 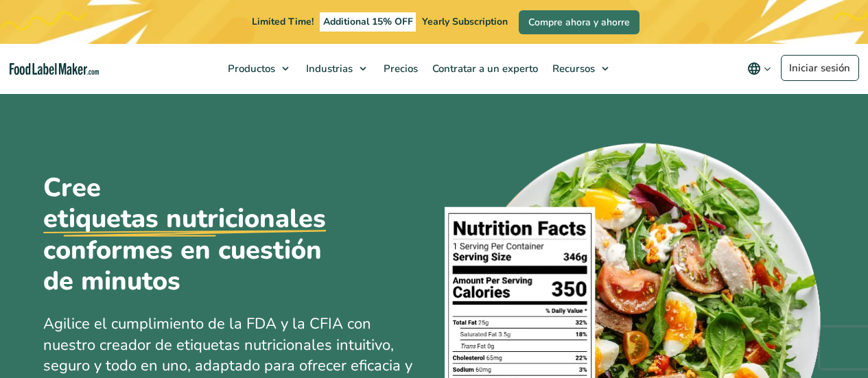 What do you see at coordinates (464, 21) in the screenshot?
I see `span: Yearly Subscription` at bounding box center [464, 21].